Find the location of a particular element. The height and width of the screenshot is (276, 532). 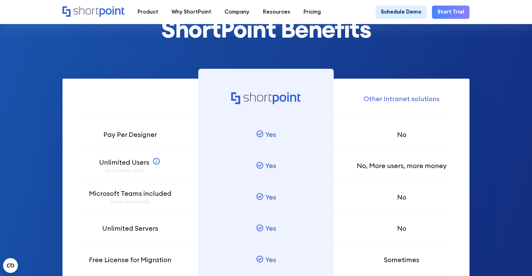

a: Product is located at coordinates (148, 12).